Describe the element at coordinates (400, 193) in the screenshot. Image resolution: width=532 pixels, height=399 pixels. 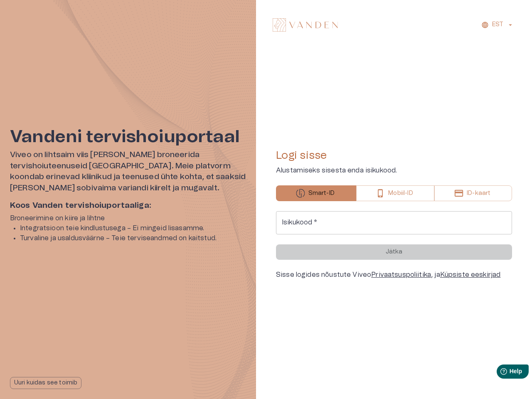
I see `p: Mobiil-ID` at that location.